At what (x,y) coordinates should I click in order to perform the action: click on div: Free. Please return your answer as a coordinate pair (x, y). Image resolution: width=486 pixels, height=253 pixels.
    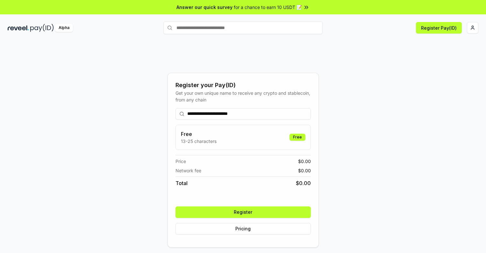
    Looking at the image, I should click on (298, 137).